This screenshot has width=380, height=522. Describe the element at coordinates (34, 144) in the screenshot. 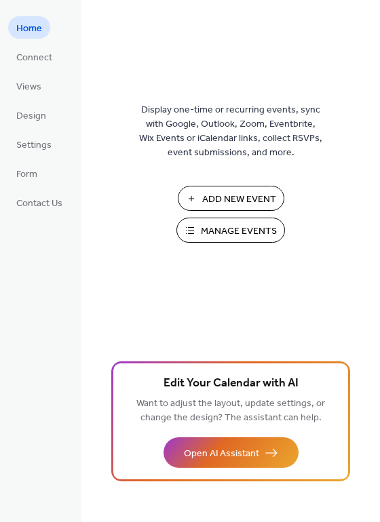

I see `a: Settings` at that location.